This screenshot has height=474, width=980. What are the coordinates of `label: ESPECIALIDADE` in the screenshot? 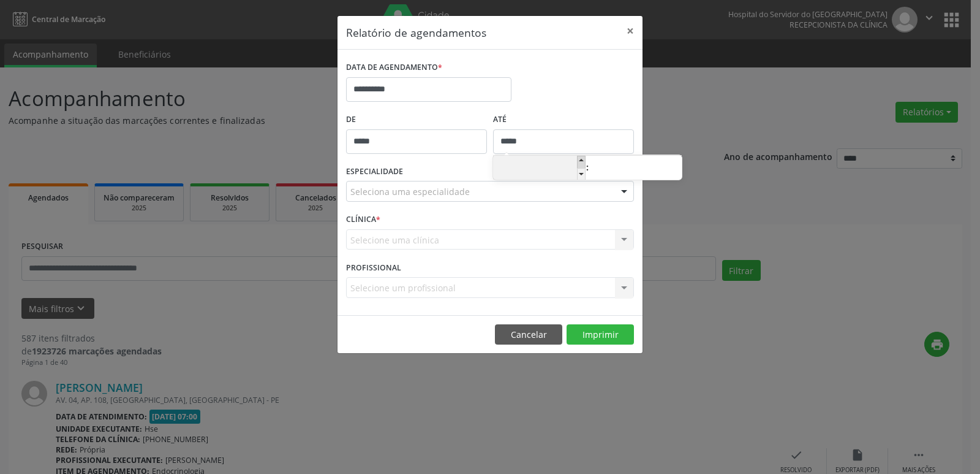 It's located at (375, 171).